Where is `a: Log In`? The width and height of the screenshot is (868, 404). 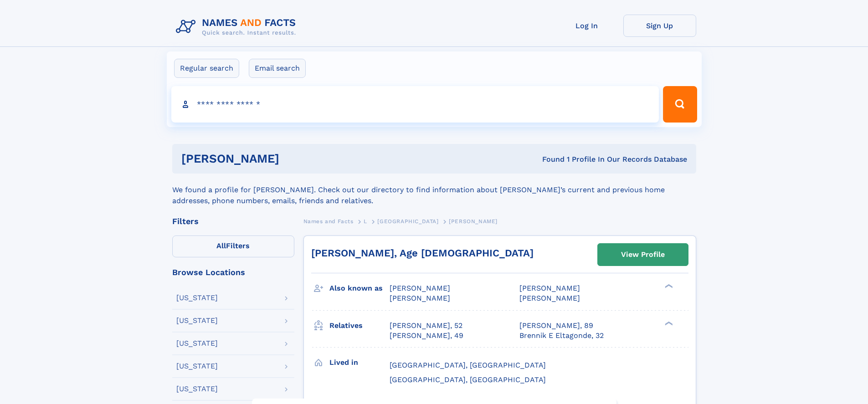
a: Log In is located at coordinates (587, 26).